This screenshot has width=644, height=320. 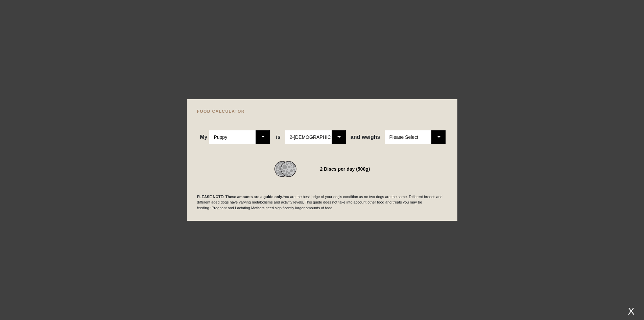 What do you see at coordinates (322, 112) in the screenshot?
I see `h4: FOOD CALCULATOR` at bounding box center [322, 112].